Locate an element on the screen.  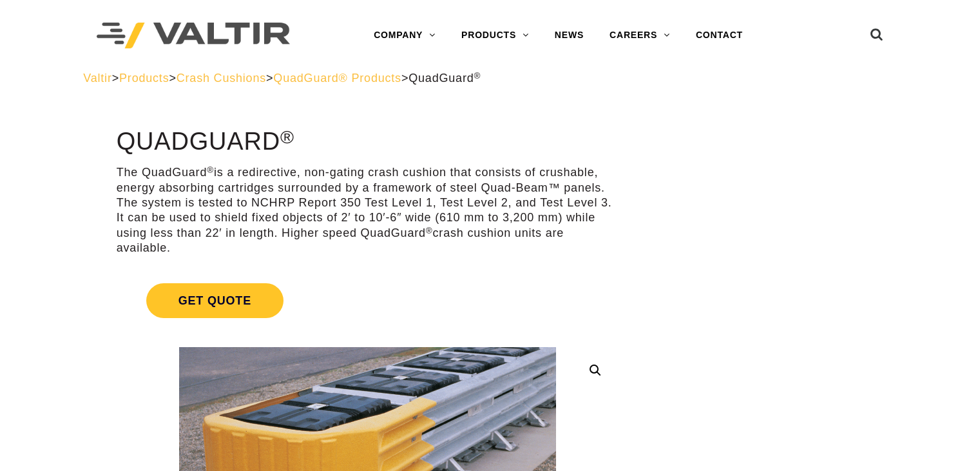
span: QuadGuard® Products is located at coordinates (337, 78).